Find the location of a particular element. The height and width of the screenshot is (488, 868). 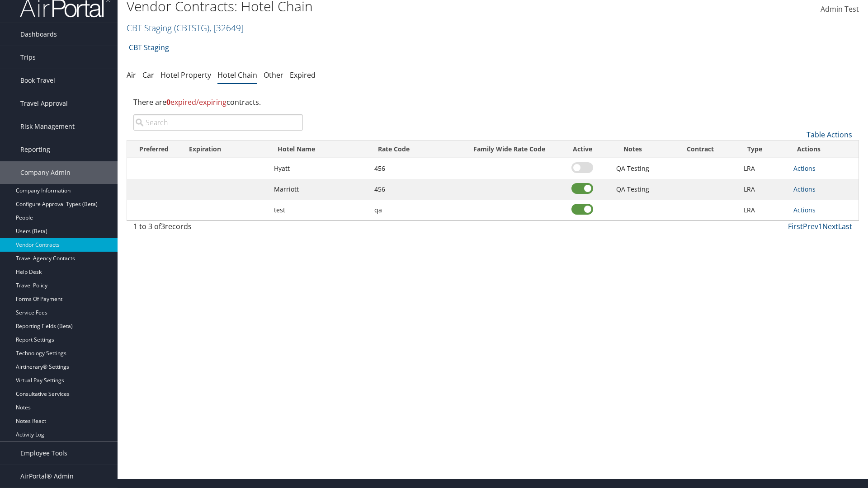

span: Reporting is located at coordinates (35, 149).